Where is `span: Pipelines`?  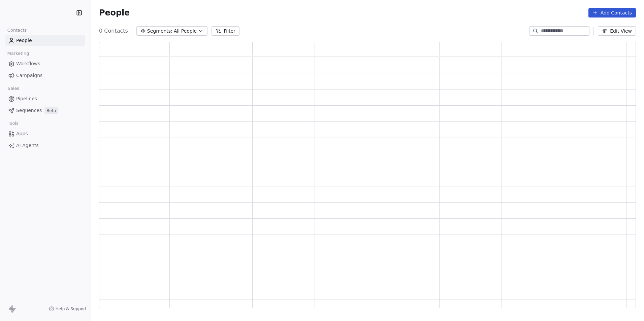
span: Pipelines is located at coordinates (27, 98).